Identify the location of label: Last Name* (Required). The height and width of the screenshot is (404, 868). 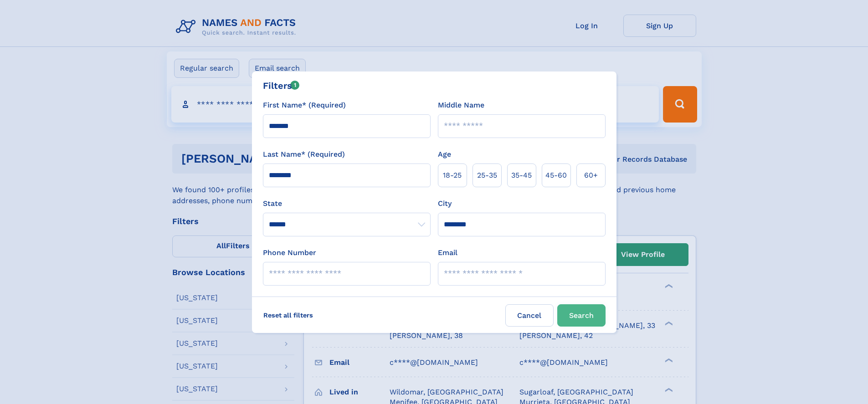
(304, 155).